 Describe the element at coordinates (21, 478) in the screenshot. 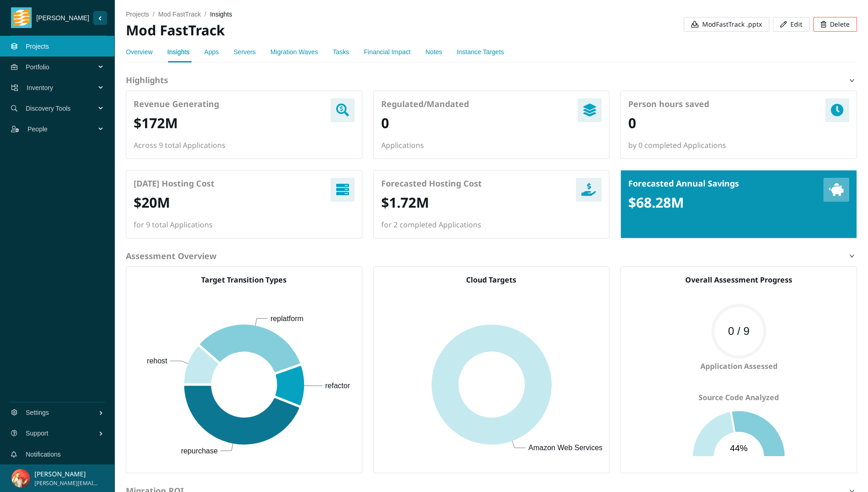

I see `img: a6b5a314a0dd5097ef3448b4b2654462` at that location.